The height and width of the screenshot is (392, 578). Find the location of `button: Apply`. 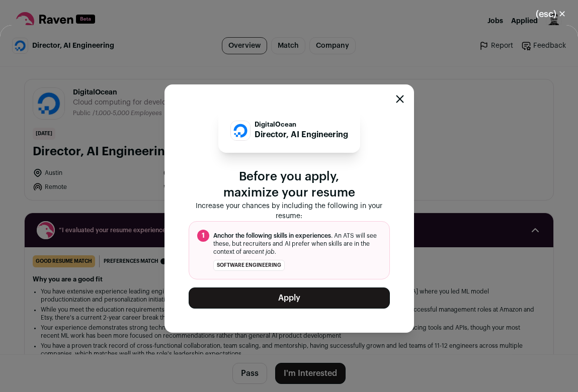

button: Apply is located at coordinates (289, 298).